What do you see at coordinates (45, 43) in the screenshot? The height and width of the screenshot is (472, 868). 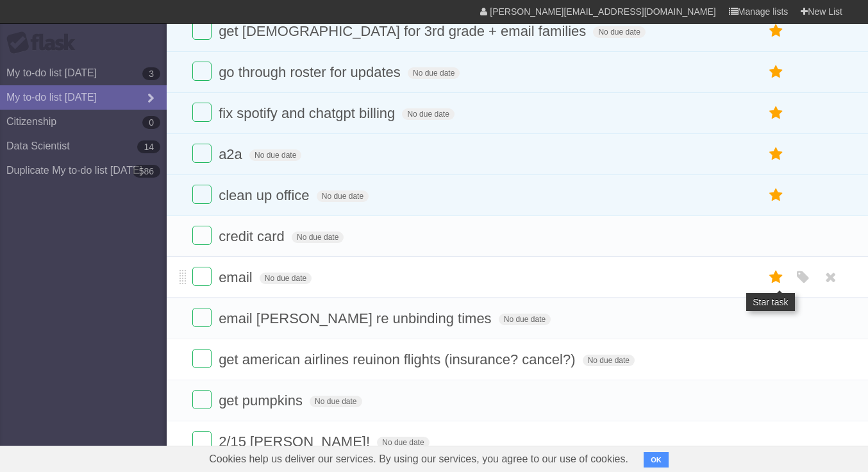 I see `div: Flask` at bounding box center [45, 43].